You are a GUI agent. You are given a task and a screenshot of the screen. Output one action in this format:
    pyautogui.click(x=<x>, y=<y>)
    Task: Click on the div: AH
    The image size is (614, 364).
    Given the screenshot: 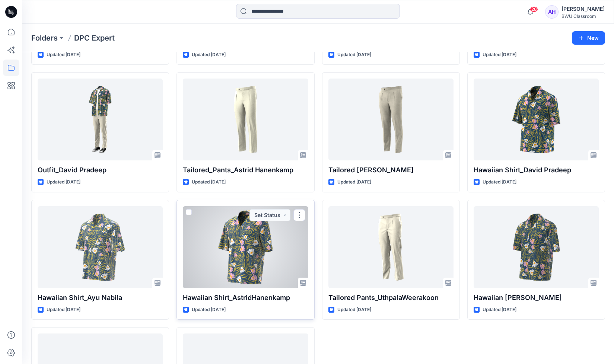 What is the action you would take?
    pyautogui.click(x=552, y=12)
    